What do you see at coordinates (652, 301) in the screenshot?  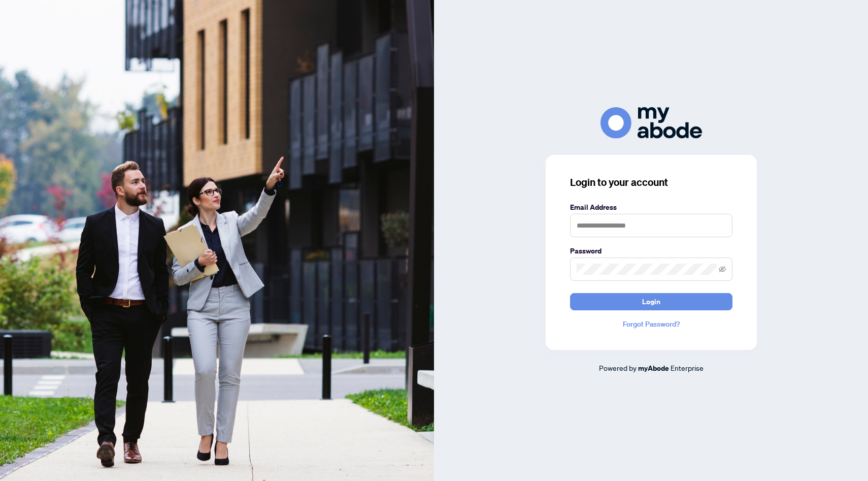 I see `span: Login` at bounding box center [652, 301].